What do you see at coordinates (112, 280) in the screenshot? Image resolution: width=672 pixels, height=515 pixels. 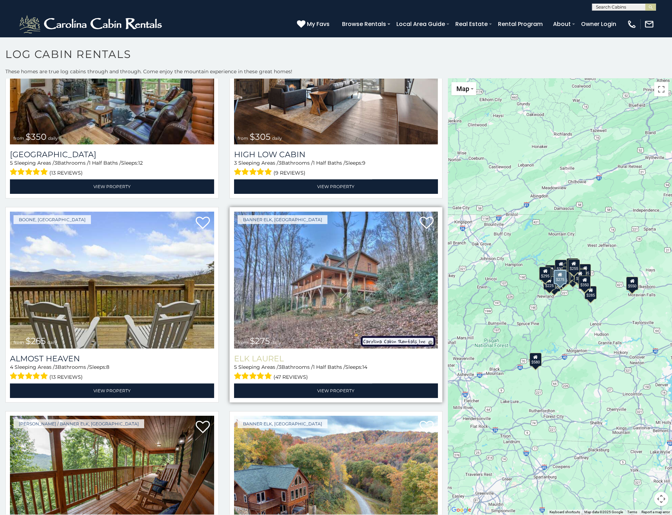 I see `img: Almost Heaven` at bounding box center [112, 280].